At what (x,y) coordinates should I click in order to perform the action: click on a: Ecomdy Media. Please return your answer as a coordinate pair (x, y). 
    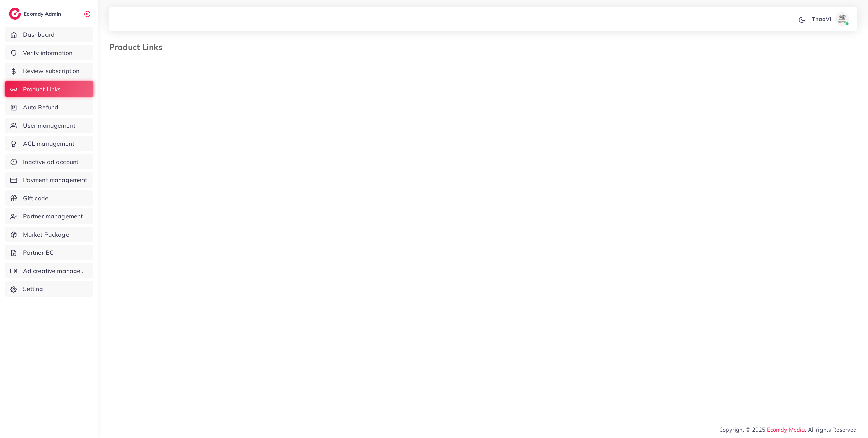
    Looking at the image, I should click on (786, 430).